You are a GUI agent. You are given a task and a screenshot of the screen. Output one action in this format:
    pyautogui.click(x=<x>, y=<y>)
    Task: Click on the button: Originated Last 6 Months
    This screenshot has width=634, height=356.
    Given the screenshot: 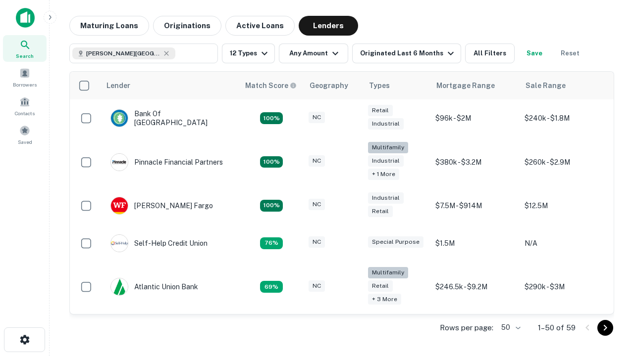 What is the action you would take?
    pyautogui.click(x=406, y=53)
    